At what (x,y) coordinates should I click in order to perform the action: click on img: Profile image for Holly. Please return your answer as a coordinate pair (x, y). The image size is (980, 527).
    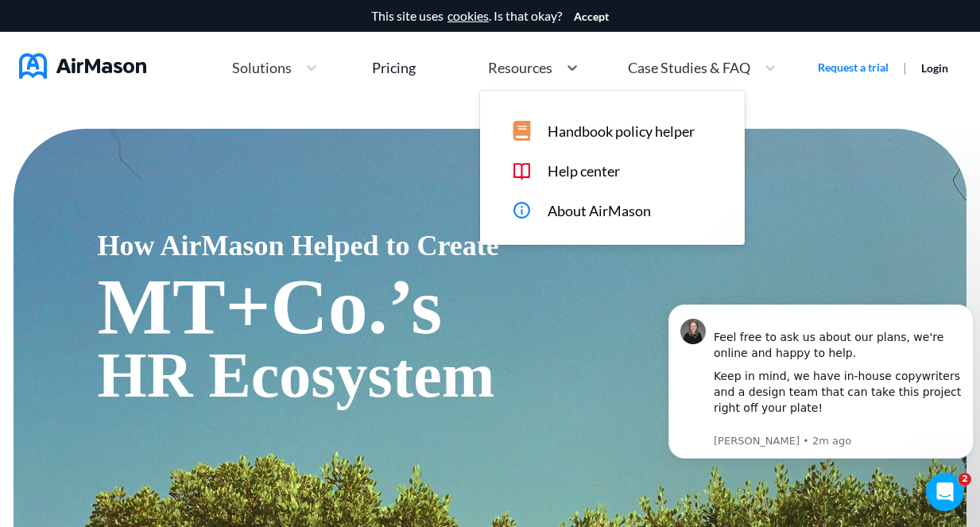
    Looking at the image, I should click on (31, 42).